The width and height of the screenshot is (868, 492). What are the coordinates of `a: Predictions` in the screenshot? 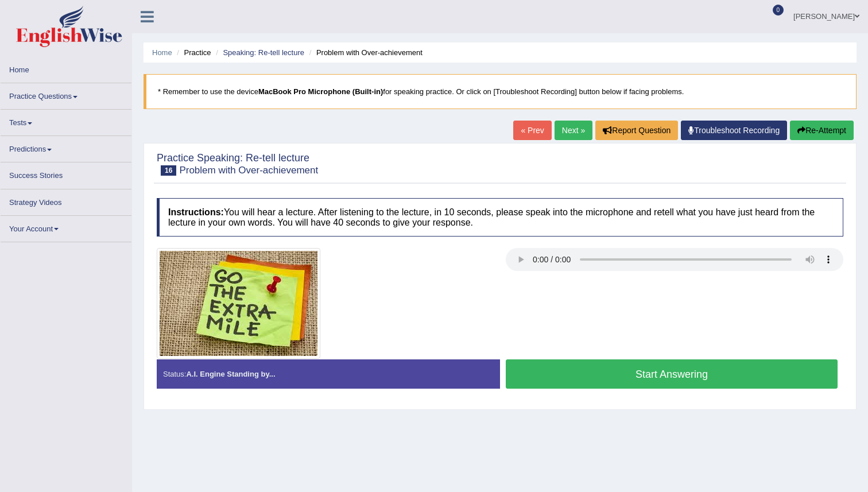 It's located at (66, 147).